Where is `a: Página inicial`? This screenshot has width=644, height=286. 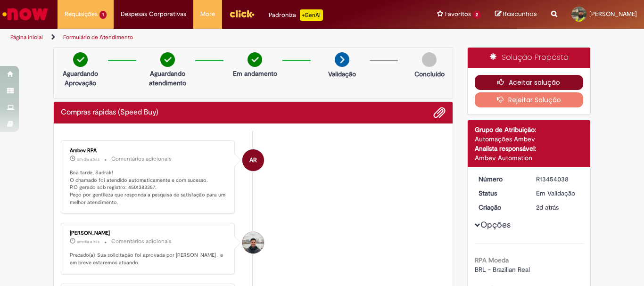
a: Página inicial is located at coordinates (26, 37).